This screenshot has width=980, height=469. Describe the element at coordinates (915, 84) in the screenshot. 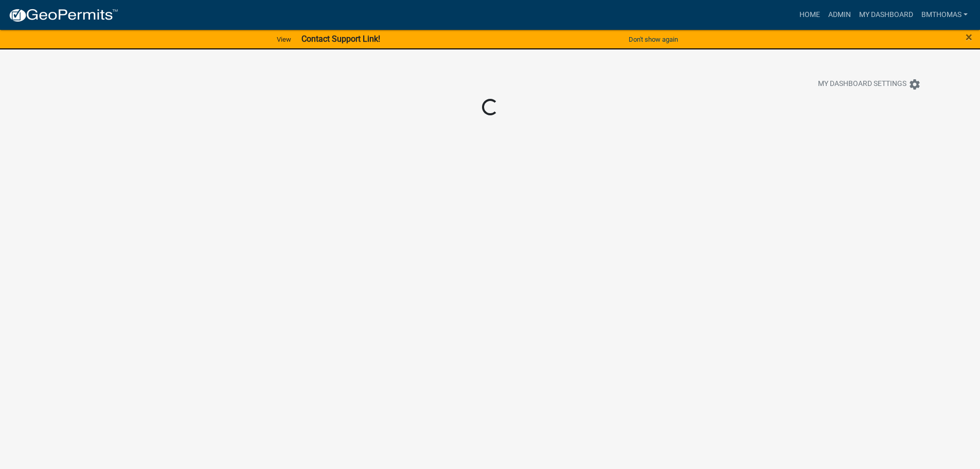

I see `i: settings` at that location.